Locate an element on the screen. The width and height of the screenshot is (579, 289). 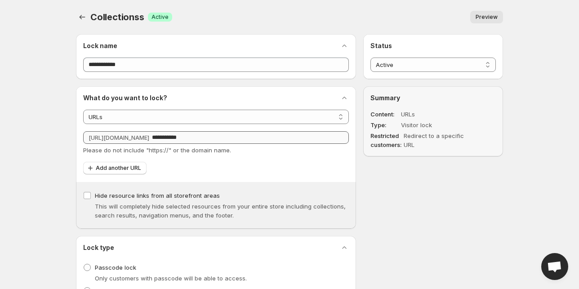
dt: Type: is located at coordinates (385, 125).